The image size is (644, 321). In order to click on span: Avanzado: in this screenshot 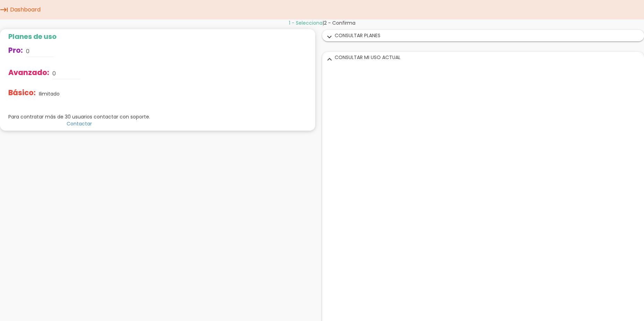, I will do `click(28, 72)`.